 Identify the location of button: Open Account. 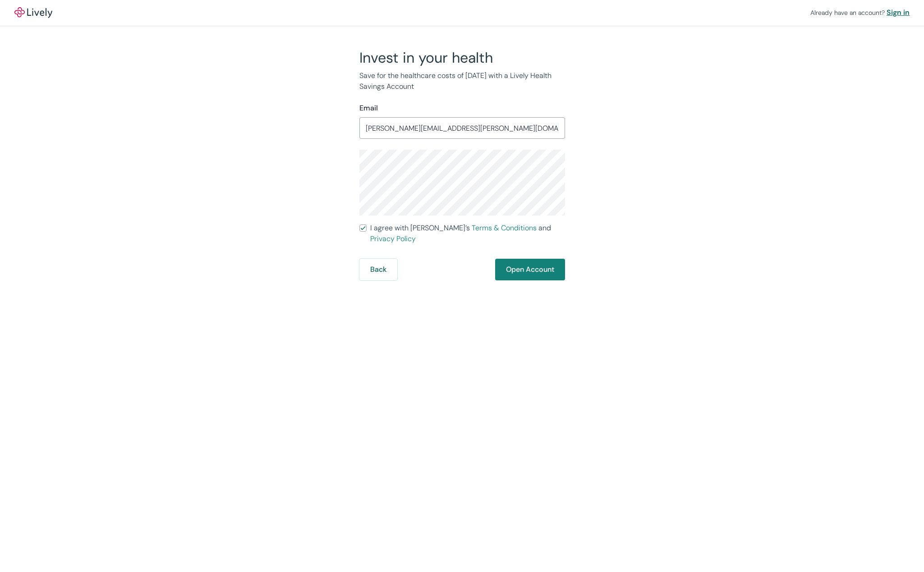
(529, 270).